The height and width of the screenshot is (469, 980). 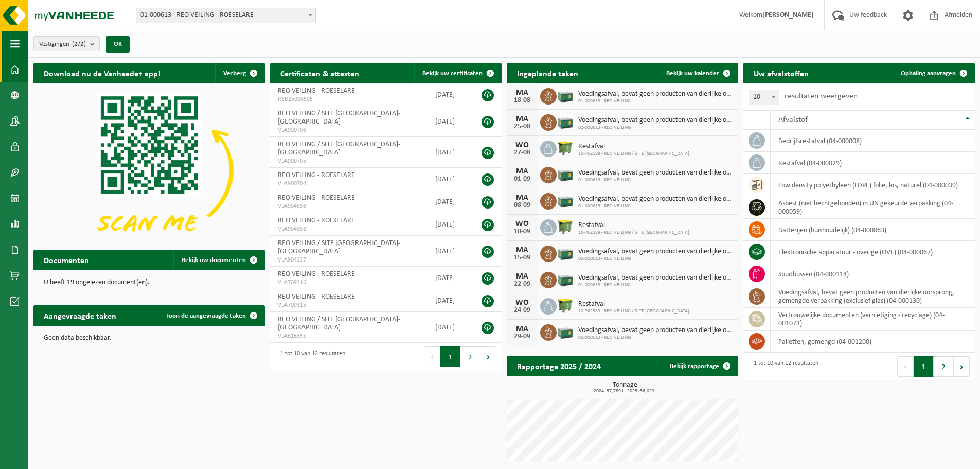 I want to click on td: spuitbussen (04-000114), so click(x=872, y=274).